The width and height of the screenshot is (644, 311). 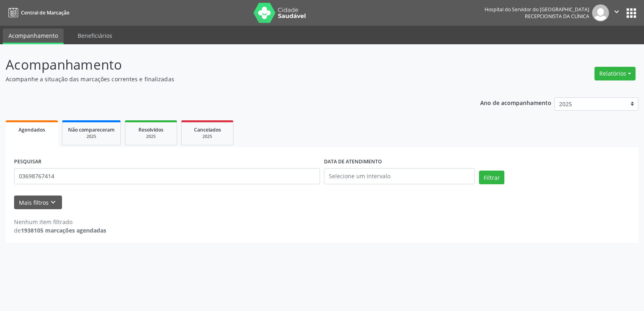 I want to click on span: Central de Marcação, so click(x=45, y=13).